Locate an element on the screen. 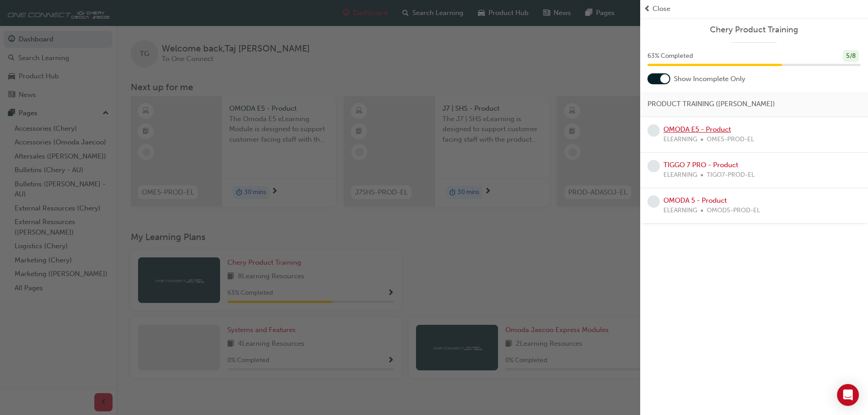 This screenshot has height=415, width=868. span: Show Incomplete Only is located at coordinates (709, 79).